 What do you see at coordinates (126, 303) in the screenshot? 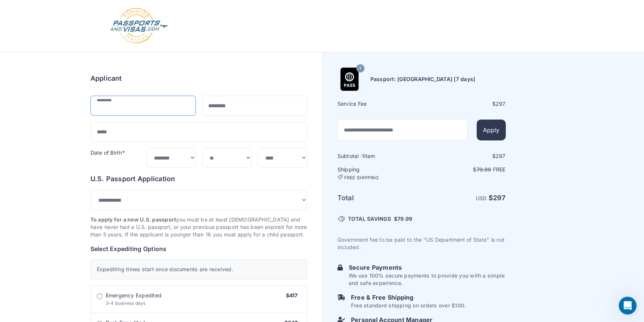
I see `span: 3-4 business days` at bounding box center [126, 303].